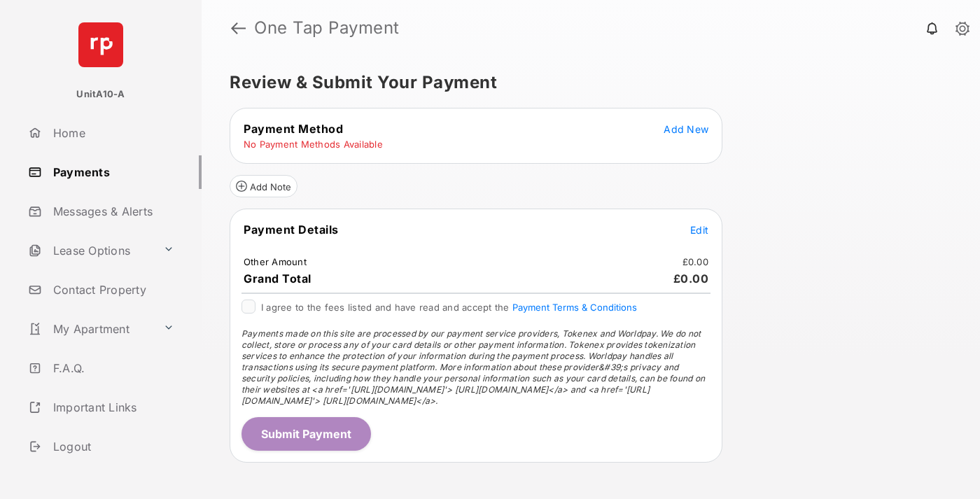 This screenshot has width=980, height=499. What do you see at coordinates (101, 45) in the screenshot?
I see `img: svg+xml;base64,PHN2ZyB4bWxucz0iaHR0cDovL3d3dy53My5vcmcvMjAwMC9zdmciIHdpZHRoPSI2NCIgaGVpZ2h0PSI2NC...` at bounding box center [101, 45].